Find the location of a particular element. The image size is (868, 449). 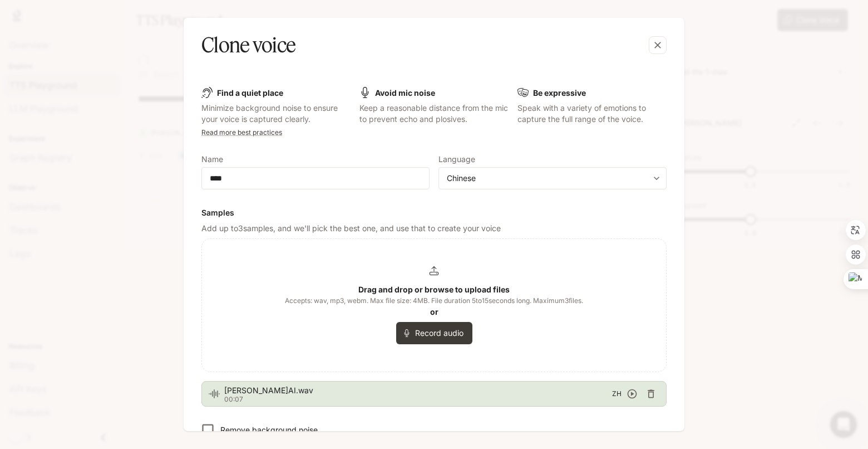

button: Record audio is located at coordinates (434, 333).